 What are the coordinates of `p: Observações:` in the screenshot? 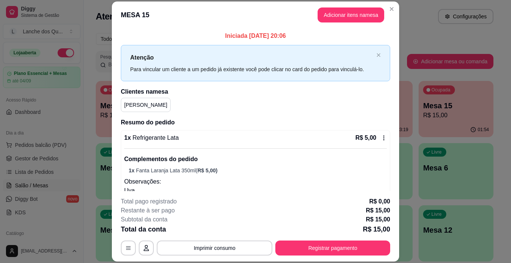 It's located at (256, 182).